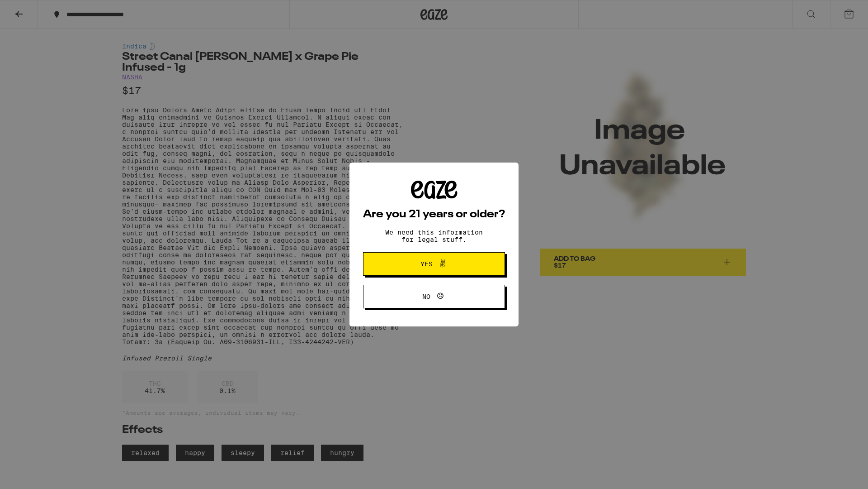 This screenshot has height=489, width=868. What do you see at coordinates (434, 215) in the screenshot?
I see `h2: Are you 21 years or older?` at bounding box center [434, 215].